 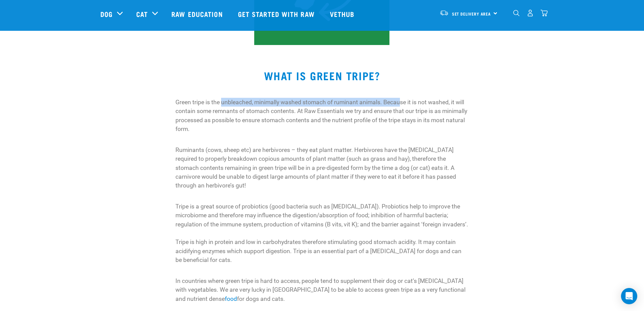 I want to click on h2: WHAT IS GREEN TRIPE?, so click(x=322, y=75).